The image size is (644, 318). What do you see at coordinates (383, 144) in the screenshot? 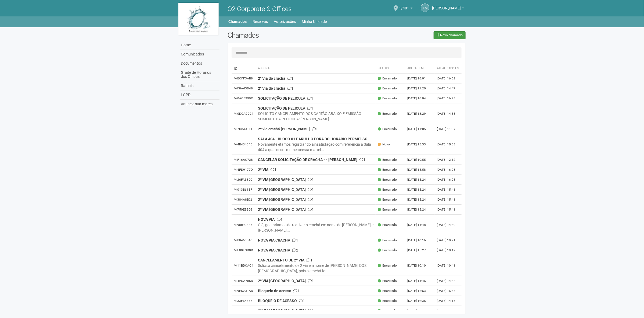
I see `span: Novo` at bounding box center [383, 144].